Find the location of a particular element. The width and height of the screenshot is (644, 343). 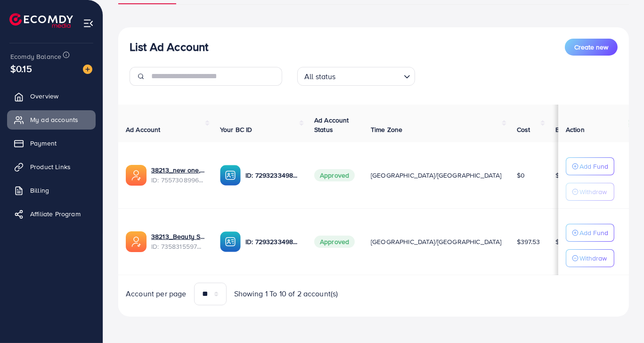

img: menu is located at coordinates (88, 23).